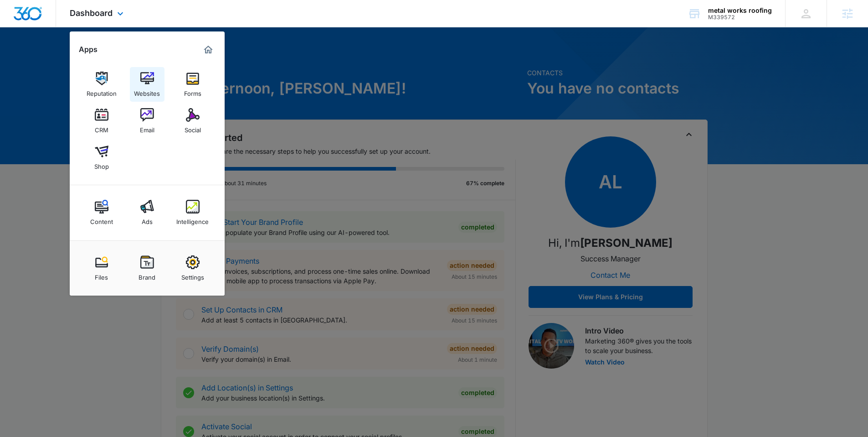 Image resolution: width=868 pixels, height=437 pixels. What do you see at coordinates (147, 219) in the screenshot?
I see `div: Ads` at bounding box center [147, 219].